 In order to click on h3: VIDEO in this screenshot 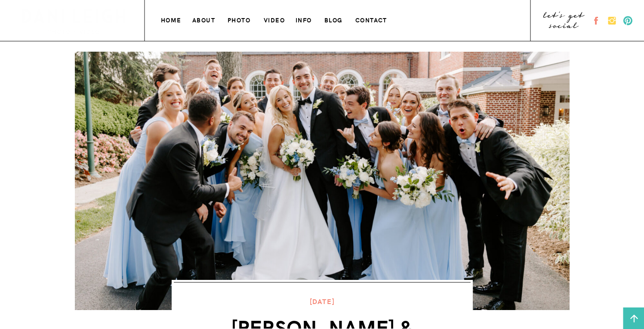, I will do `click(275, 19)`.